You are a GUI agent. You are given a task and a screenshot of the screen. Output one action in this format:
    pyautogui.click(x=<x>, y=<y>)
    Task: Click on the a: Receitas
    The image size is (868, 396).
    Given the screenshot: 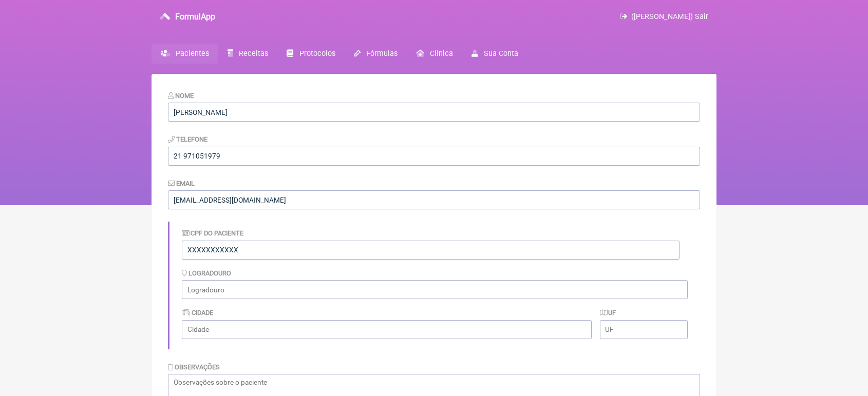 What is the action you would take?
    pyautogui.click(x=248, y=53)
    